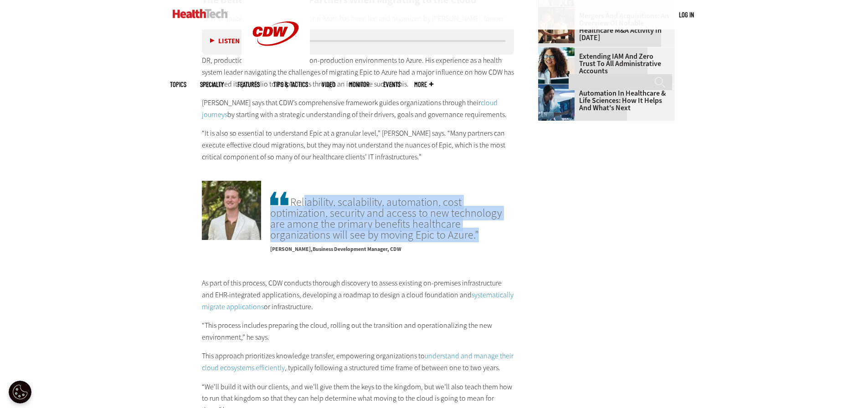 Image resolution: width=868 pixels, height=408 pixels. What do you see at coordinates (358, 362) in the screenshot?
I see `p: This approach prioritizes knowledge transfer, empowering organizations to , typically following a...` at bounding box center [358, 362].